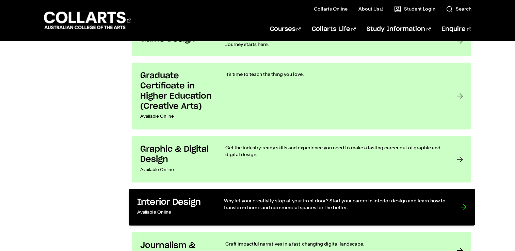 The image size is (515, 251). Describe the element at coordinates (371, 9) in the screenshot. I see `a: About Us` at that location.